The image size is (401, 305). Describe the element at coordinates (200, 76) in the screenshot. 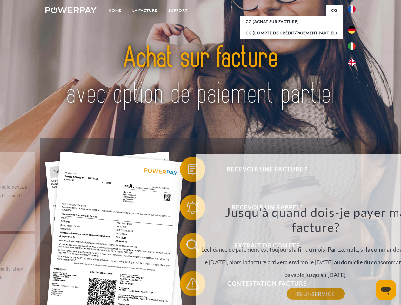

I see `img: title-powerpay_fr.svg` at that location.